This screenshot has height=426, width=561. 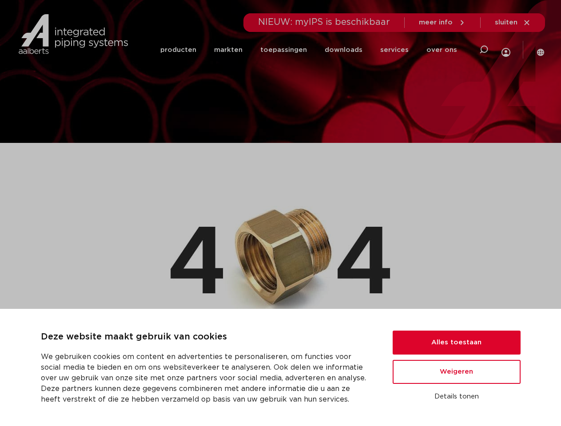 What do you see at coordinates (206, 378) in the screenshot?
I see `p: We gebruiken cookies om content en advertenties te personaliseren, om functies voor social media ...` at bounding box center [206, 378].